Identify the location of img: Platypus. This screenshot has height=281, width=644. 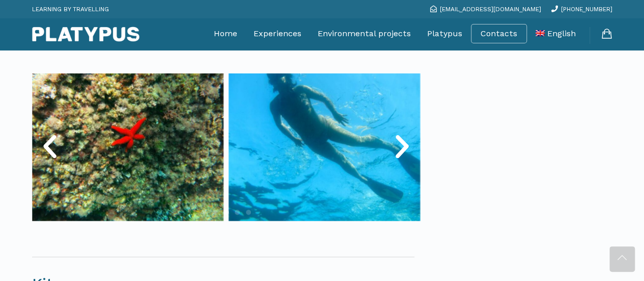
(85, 34).